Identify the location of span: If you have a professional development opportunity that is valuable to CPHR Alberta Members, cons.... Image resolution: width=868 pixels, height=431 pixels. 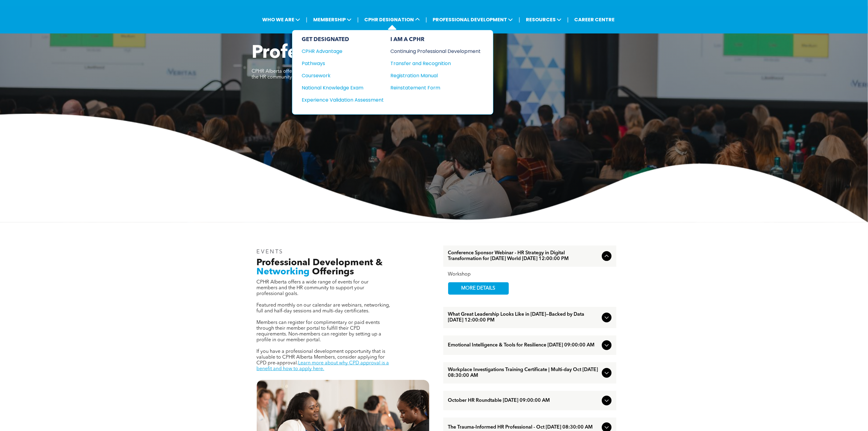
(321, 357).